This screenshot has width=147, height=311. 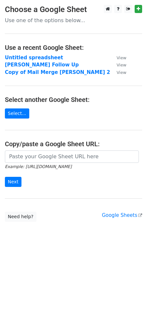 I want to click on strong: Untitled spreadsheet, so click(x=34, y=58).